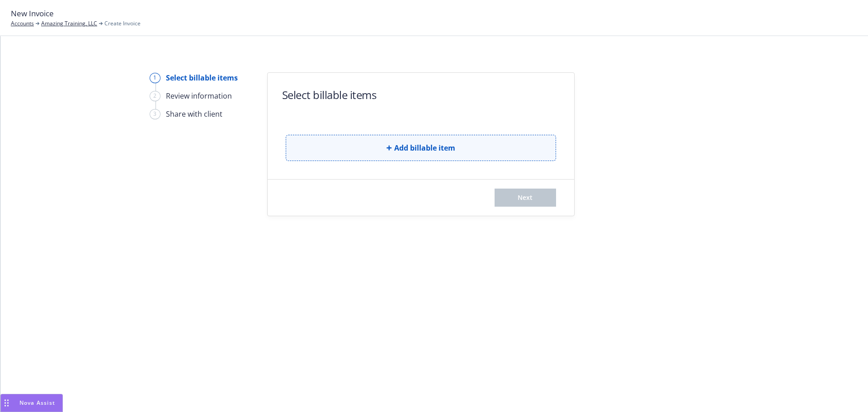 The image size is (868, 412). Describe the element at coordinates (526, 198) in the screenshot. I see `button: Next` at that location.